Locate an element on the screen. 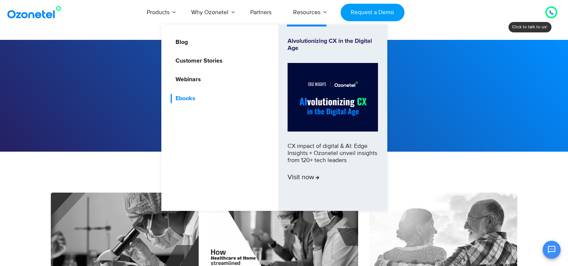 The image size is (568, 266). a: Alvolutionizing CX in the Digital AgeCX impact of digital & AI: Edge Insights + Ozonetel unveil i... is located at coordinates (333, 118).